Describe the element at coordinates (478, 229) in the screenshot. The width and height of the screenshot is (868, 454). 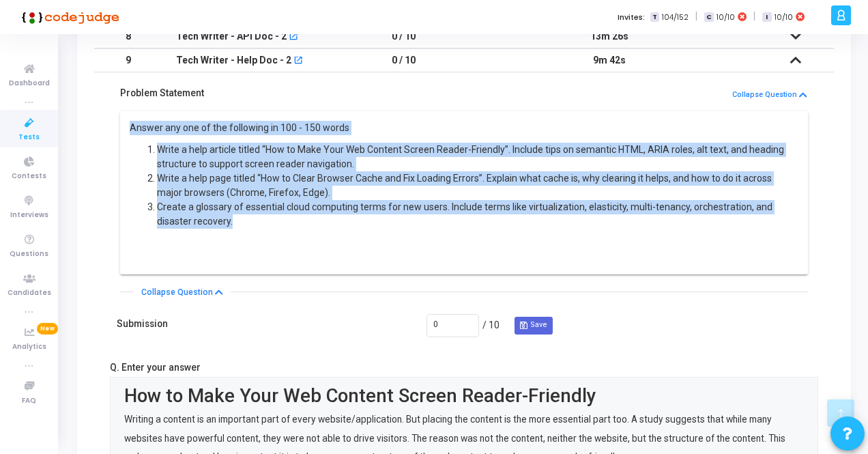
I see `li: Create a glossary of essential cloud computing terms for new users. Include terms like virtualiza...` at that location.